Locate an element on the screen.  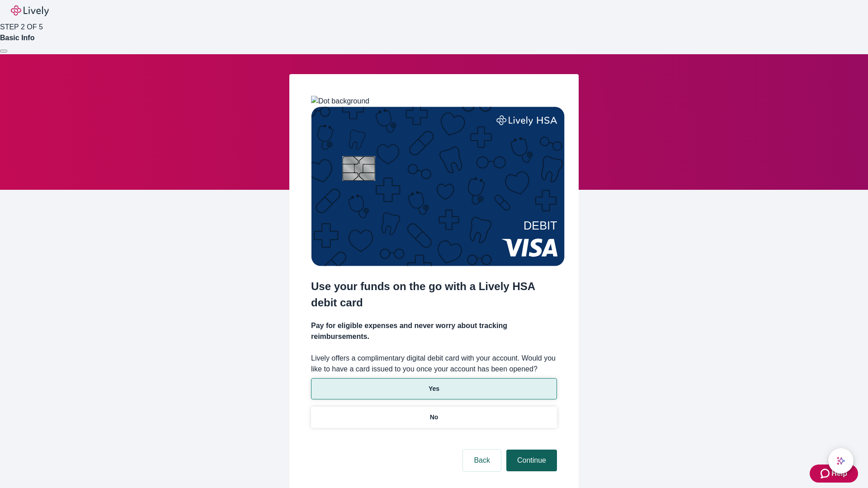
img: Dot background is located at coordinates (340, 101).